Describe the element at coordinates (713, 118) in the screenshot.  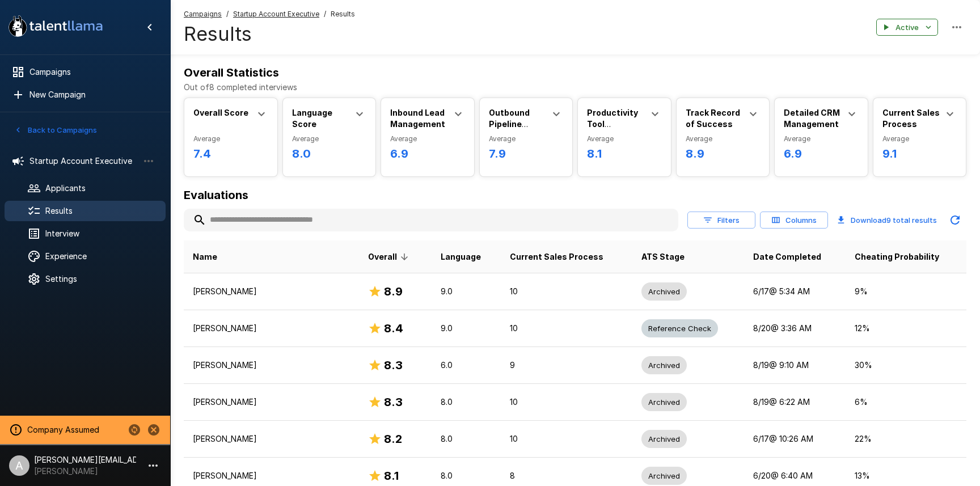
I see `b: Track Record of Success` at that location.